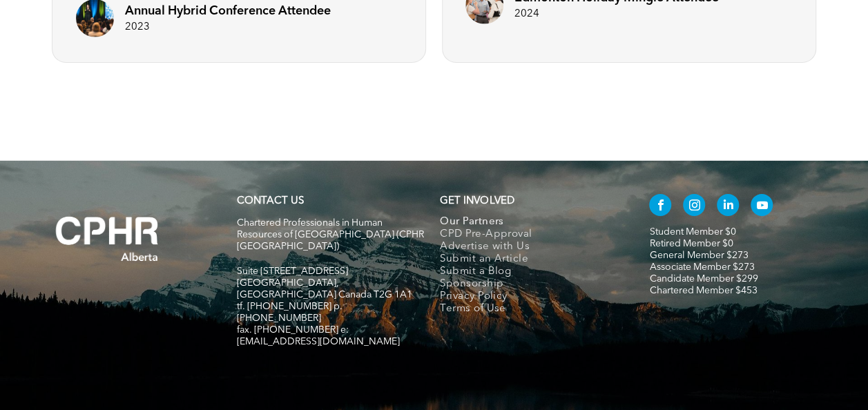  What do you see at coordinates (530, 310) in the screenshot?
I see `a: Terms of Use` at bounding box center [530, 310].